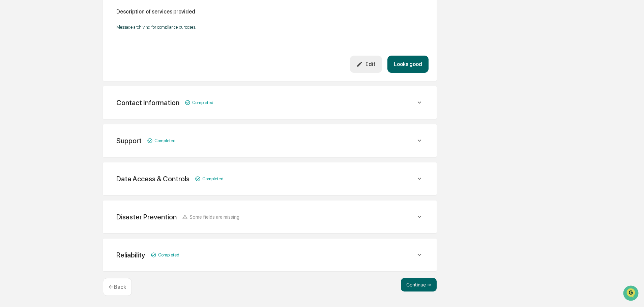  Describe the element at coordinates (13, 58) in the screenshot. I see `img: 1746055101610-c473b297-6a78-478c-a979-82029cc54cd1` at that location.